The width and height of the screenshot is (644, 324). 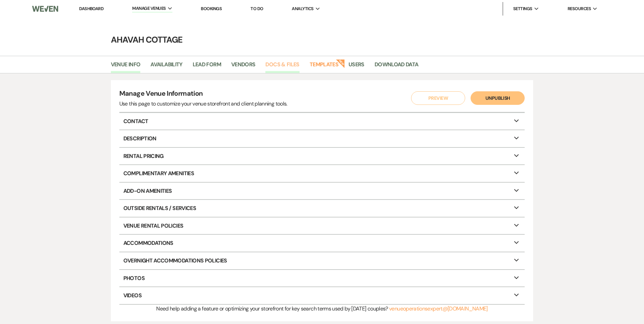 I want to click on a: Availability, so click(x=166, y=66).